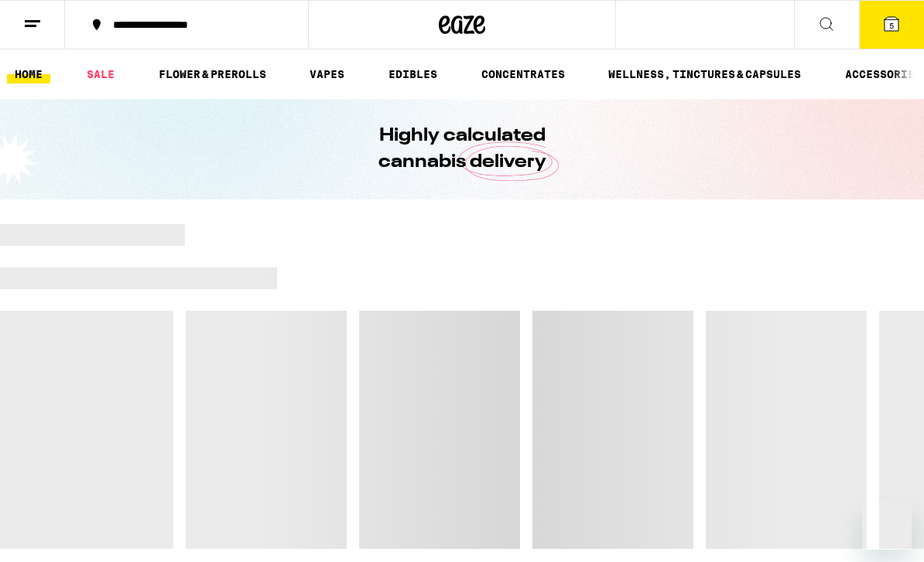 The image size is (924, 562). I want to click on a: CONCENTRATES, so click(523, 74).